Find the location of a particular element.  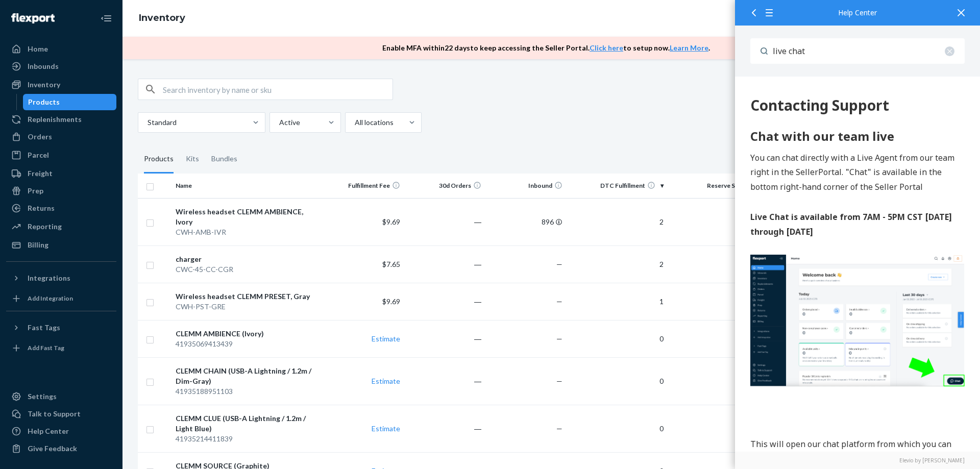

td: 896 is located at coordinates (526, 222).